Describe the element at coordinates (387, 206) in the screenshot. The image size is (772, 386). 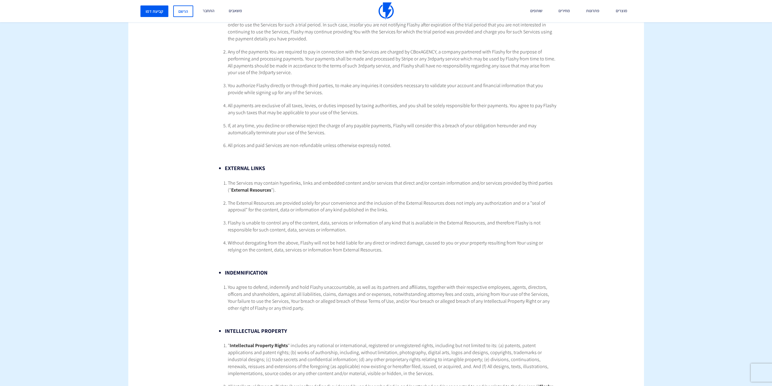
I see `span: The External Resources are provided solely for your convenience and the inclusion of the External...` at that location.